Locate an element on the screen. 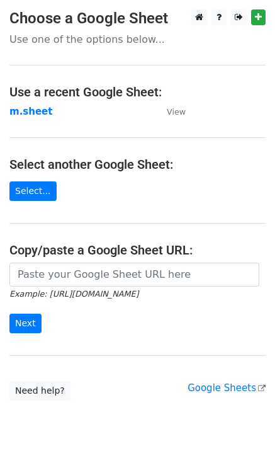 This screenshot has width=275, height=451. a: Select... is located at coordinates (33, 191).